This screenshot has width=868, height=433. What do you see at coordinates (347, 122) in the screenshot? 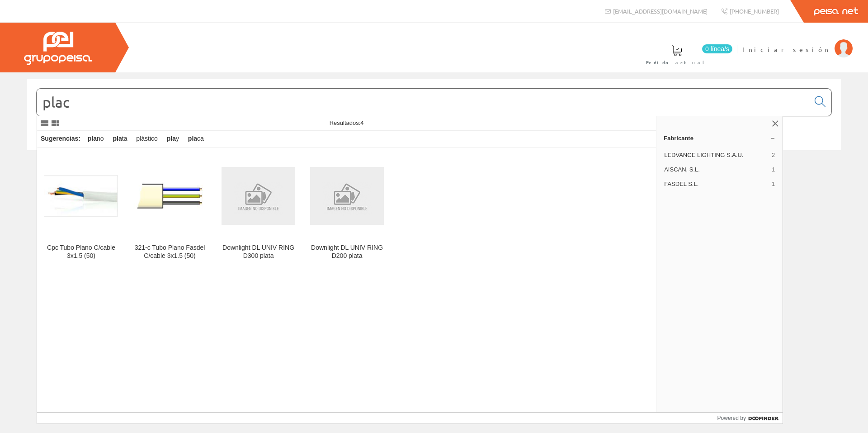
I see `span: Resultados:` at bounding box center [347, 122].